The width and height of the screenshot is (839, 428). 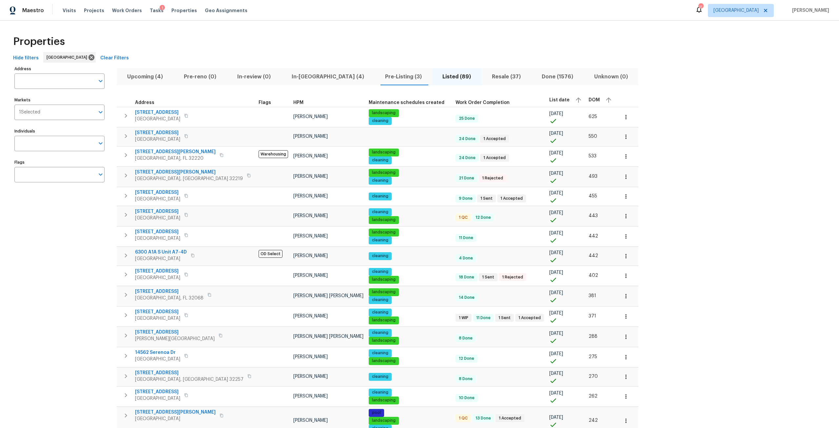 I want to click on span: 550, so click(x=593, y=136).